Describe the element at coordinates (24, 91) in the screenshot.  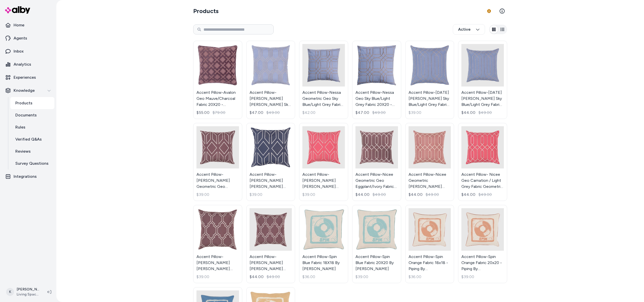
I see `p: Knowledge` at that location.